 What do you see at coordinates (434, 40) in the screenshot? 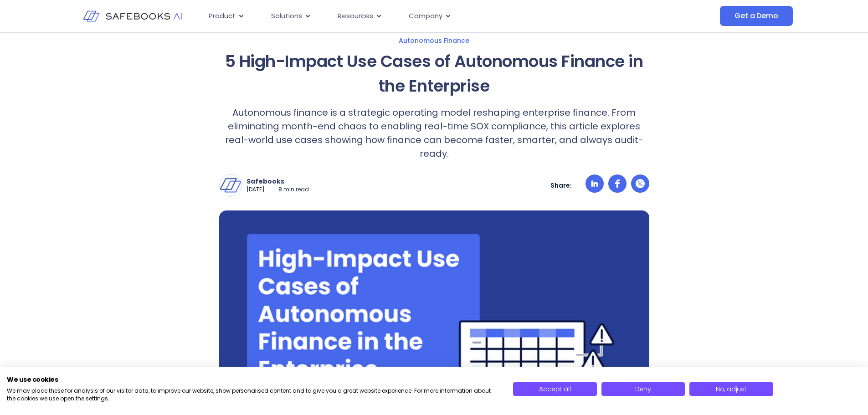
I see `a: Autonomous Finance` at bounding box center [434, 40].